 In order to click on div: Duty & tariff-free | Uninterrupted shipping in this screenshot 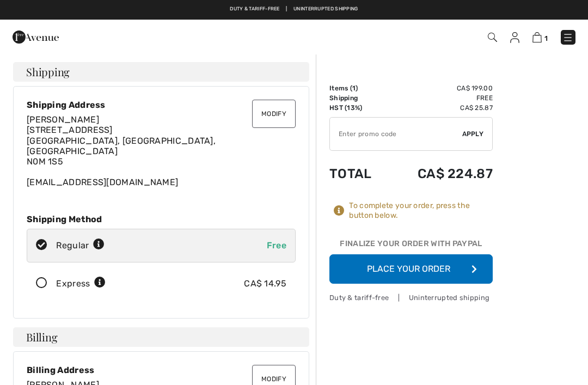, I will do `click(411, 298)`.